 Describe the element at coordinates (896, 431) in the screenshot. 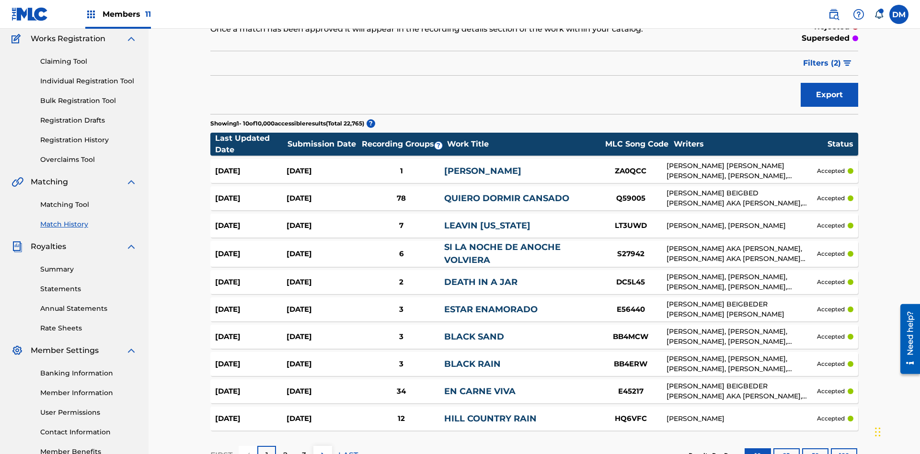

I see `div: Chat Widget` at that location.